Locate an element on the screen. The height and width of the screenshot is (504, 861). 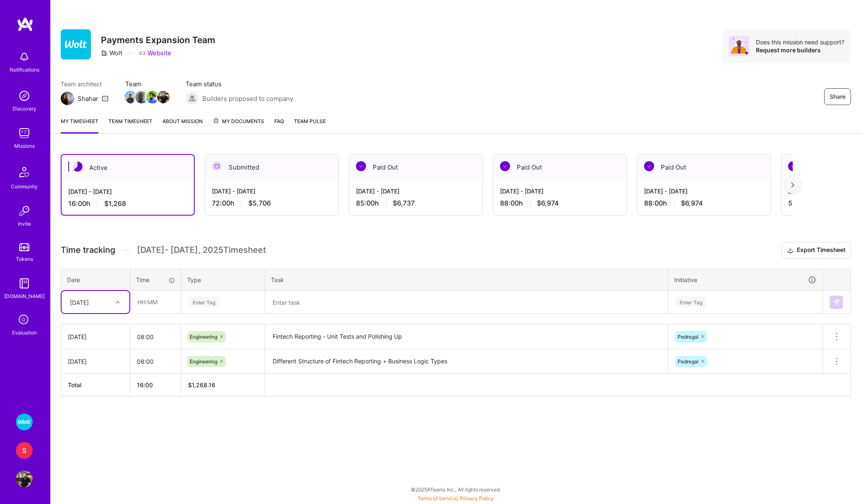
i: icon Mail is located at coordinates (105, 99).